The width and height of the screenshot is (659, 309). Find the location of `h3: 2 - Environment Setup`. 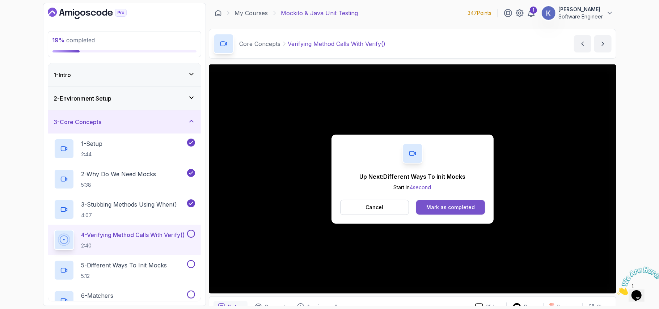

h3: 2 - Environment Setup is located at coordinates (83, 98).